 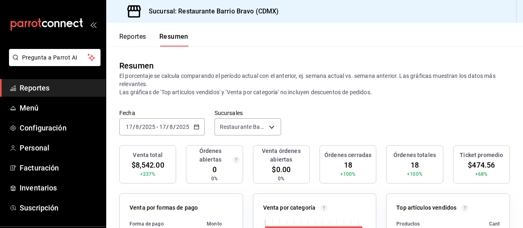 What do you see at coordinates (481, 165) in the screenshot?
I see `span: $474.56` at bounding box center [481, 165].